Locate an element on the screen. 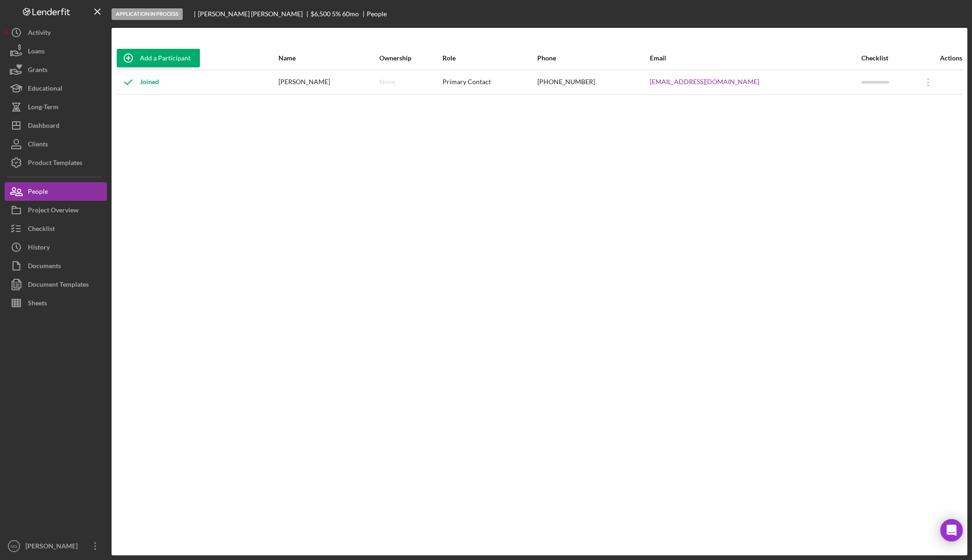 This screenshot has width=972, height=560. div: 5 % is located at coordinates (336, 14).